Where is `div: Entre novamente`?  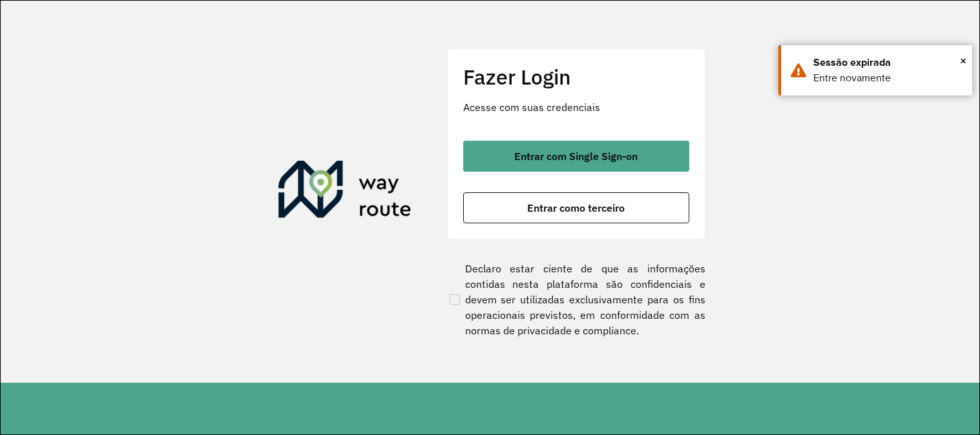 div: Entre novamente is located at coordinates (888, 78).